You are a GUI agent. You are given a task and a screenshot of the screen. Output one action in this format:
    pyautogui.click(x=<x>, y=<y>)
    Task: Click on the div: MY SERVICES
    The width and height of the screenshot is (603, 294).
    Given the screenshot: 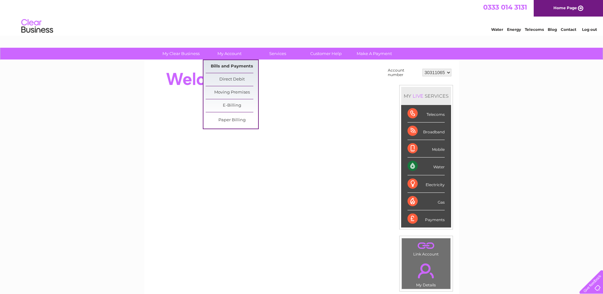 What is the action you would take?
    pyautogui.click(x=426, y=96)
    